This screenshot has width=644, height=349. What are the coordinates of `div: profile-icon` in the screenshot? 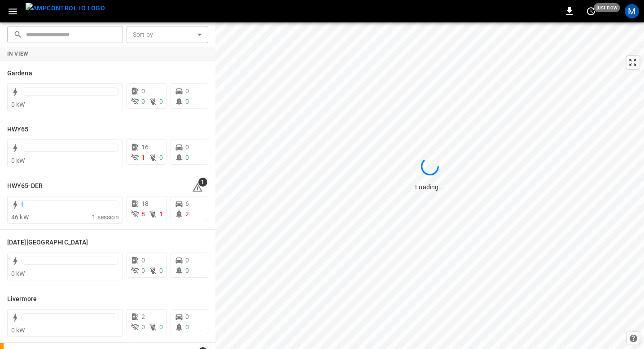 It's located at (632, 11).